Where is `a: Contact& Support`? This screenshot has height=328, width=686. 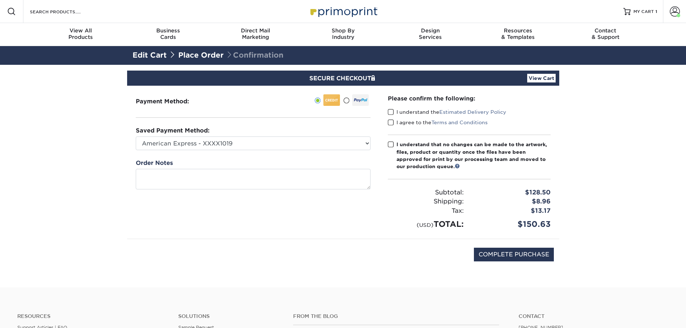
a: Contact& Support is located at coordinates (606, 35).